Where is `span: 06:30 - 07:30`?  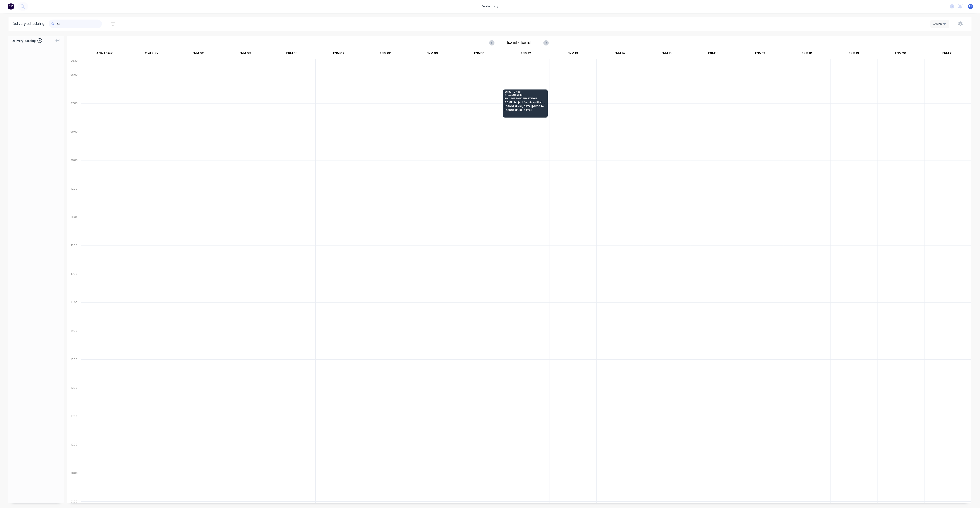 span: 06:30 - 07:30 is located at coordinates (525, 91).